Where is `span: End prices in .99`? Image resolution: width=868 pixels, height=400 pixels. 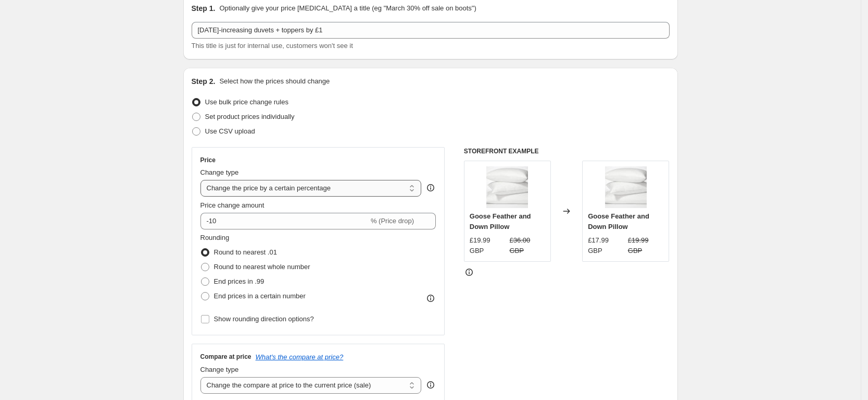
span: End prices in .99 is located at coordinates (239, 281).